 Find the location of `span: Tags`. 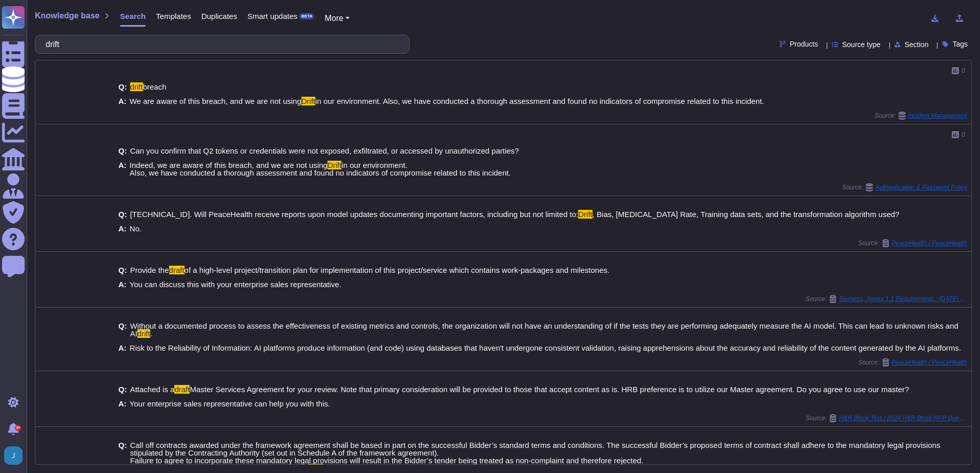

span: Tags is located at coordinates (959, 44).